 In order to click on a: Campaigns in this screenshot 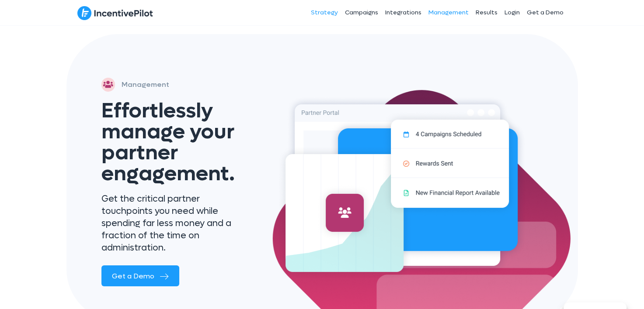, I will do `click(361, 13)`.